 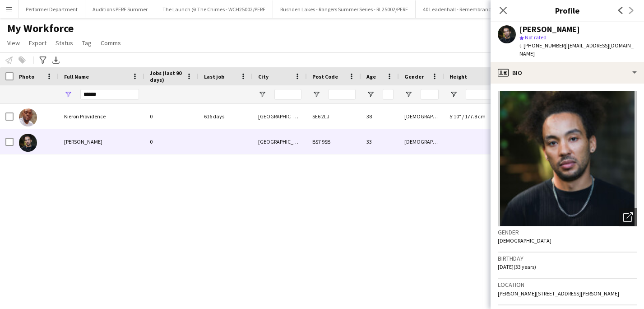 I want to click on span: My Workforce, so click(x=40, y=29).